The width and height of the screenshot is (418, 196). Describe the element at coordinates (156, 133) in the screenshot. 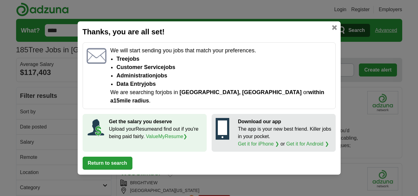

I see `p: Upload your Resume and find out if you're being paid fairly.` at that location.